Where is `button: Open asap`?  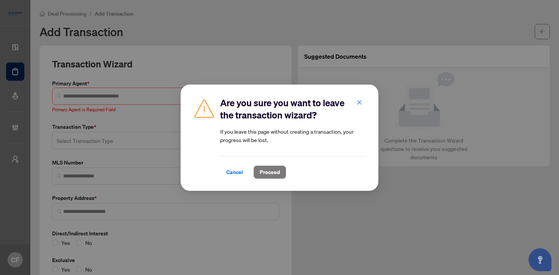
button: Open asap is located at coordinates (540, 259).